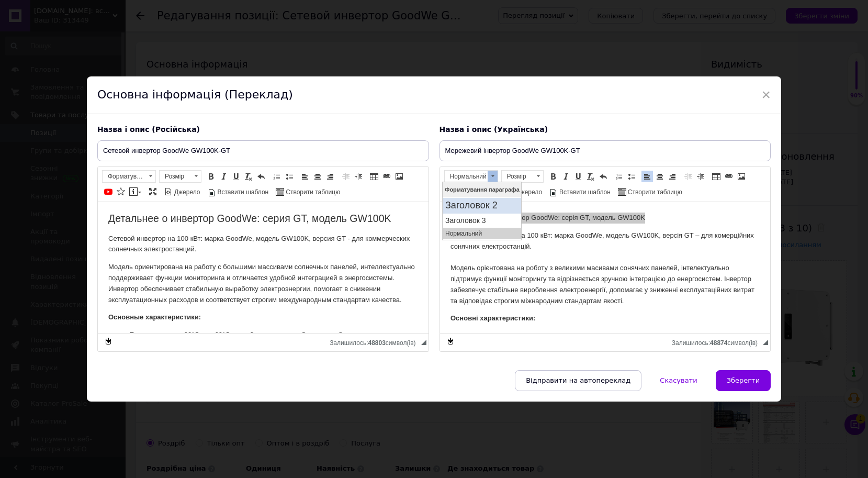 This screenshot has height=478, width=868. I want to click on a: Вставити іконку, so click(121, 192).